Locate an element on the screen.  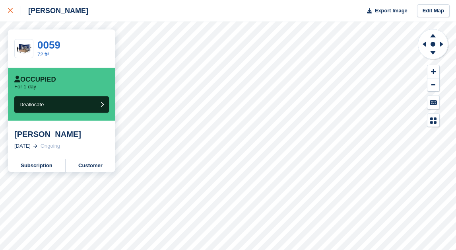
div: Ongoing is located at coordinates (50, 146).